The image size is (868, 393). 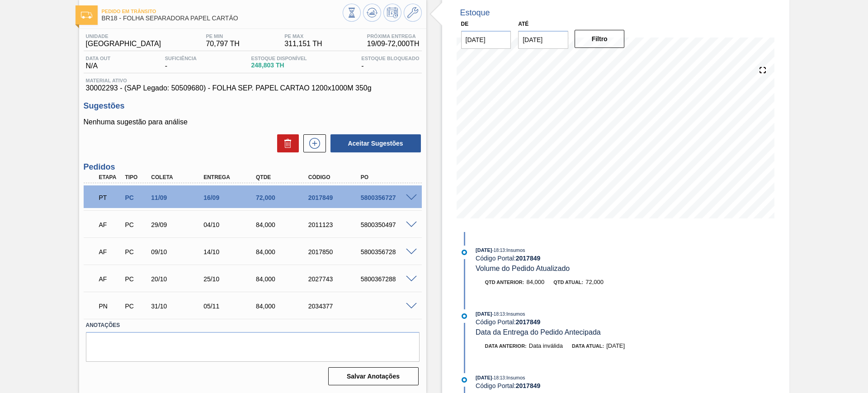 I want to click on div: 04/10/2025, so click(x=231, y=225).